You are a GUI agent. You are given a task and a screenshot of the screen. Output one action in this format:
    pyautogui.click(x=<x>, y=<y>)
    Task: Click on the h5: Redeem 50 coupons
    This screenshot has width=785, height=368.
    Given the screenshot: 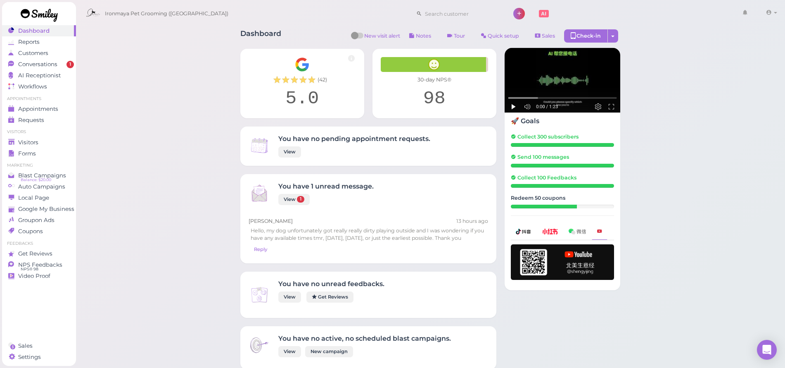 What is the action you would take?
    pyautogui.click(x=562, y=197)
    